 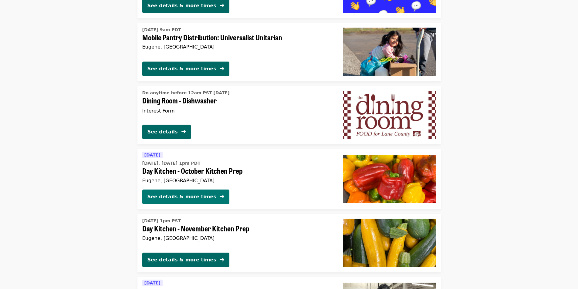 What do you see at coordinates (238, 171) in the screenshot?
I see `span: Day Kitchen - October Kitchen Prep` at bounding box center [238, 171].